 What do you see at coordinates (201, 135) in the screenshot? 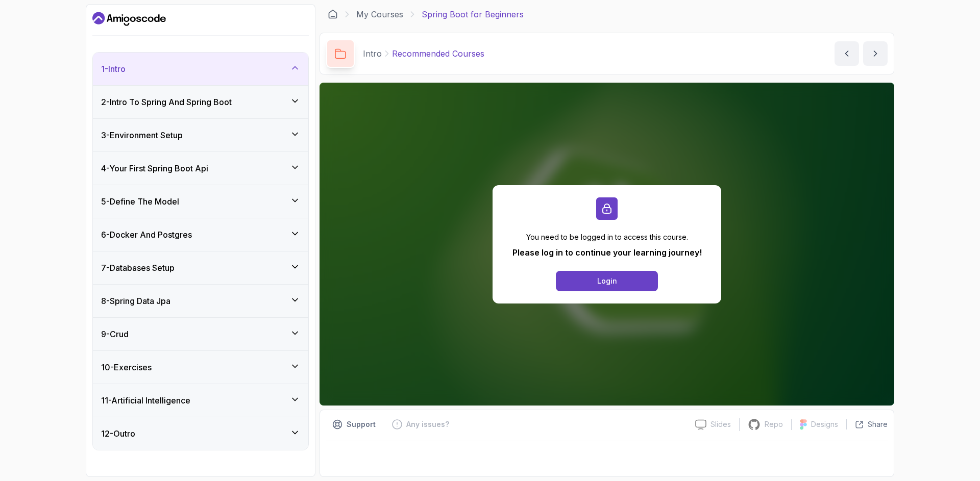
I see `button: 3-Environment Setup` at bounding box center [201, 135].